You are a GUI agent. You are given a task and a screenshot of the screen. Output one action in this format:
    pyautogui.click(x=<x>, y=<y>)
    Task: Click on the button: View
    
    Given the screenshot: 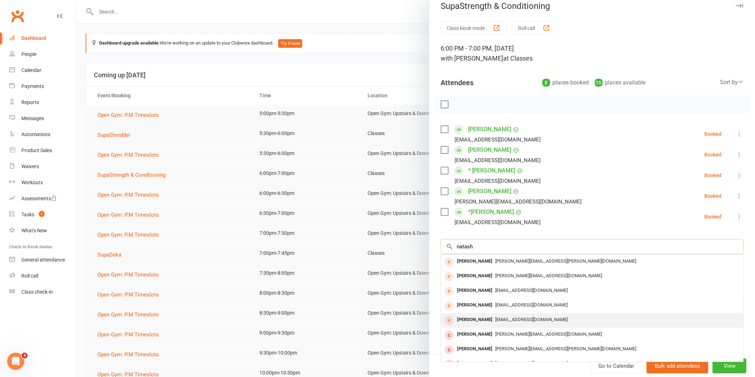 What is the action you would take?
    pyautogui.click(x=729, y=366)
    